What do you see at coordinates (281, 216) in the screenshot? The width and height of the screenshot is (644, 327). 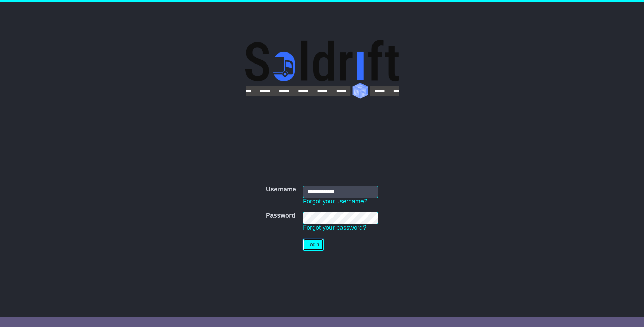 I see `label: Password` at bounding box center [281, 216].